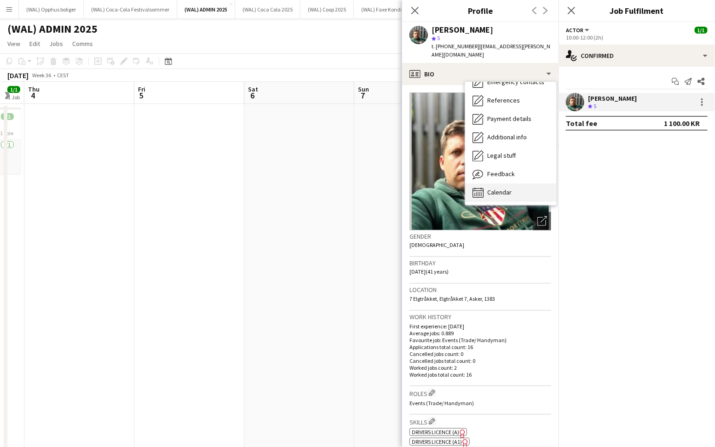 The image size is (715, 447). What do you see at coordinates (51, 9) in the screenshot?
I see `button: (WAL) Opphus boliger` at bounding box center [51, 9].